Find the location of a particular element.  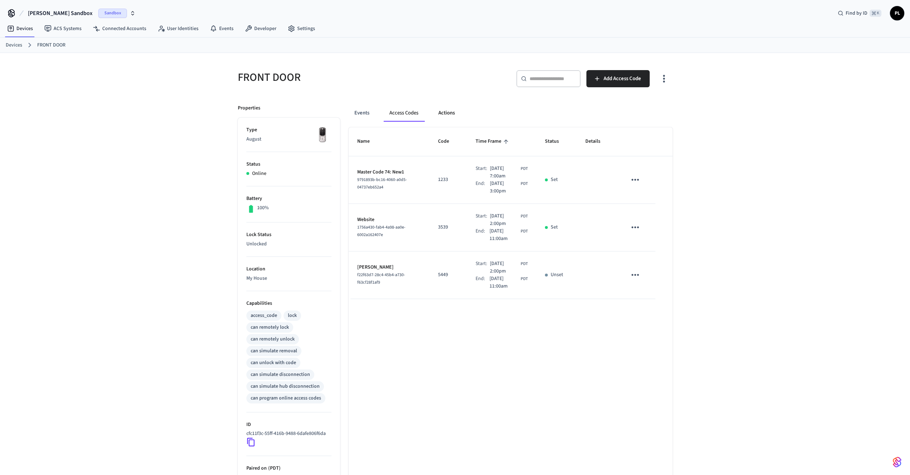

span: Status is located at coordinates (556, 141).